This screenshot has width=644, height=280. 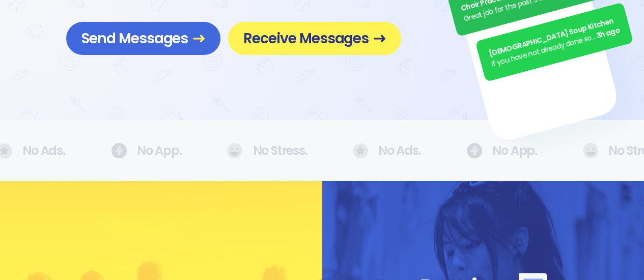 I want to click on a: Receive Messages, so click(x=315, y=38).